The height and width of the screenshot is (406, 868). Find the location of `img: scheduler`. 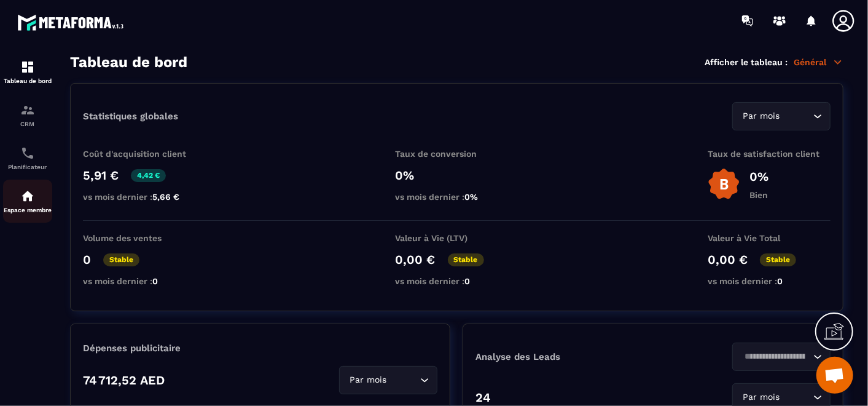

img: scheduler is located at coordinates (28, 153).